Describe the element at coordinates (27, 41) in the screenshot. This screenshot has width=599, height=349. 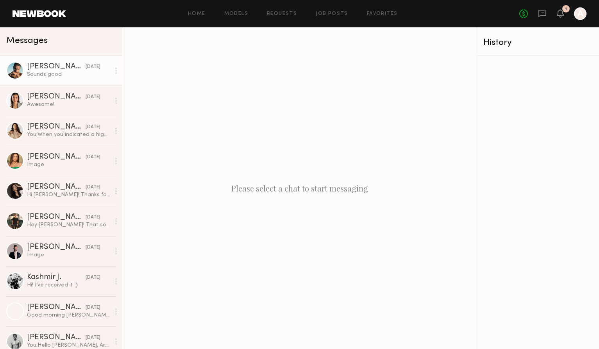
I see `span: Messages` at that location.